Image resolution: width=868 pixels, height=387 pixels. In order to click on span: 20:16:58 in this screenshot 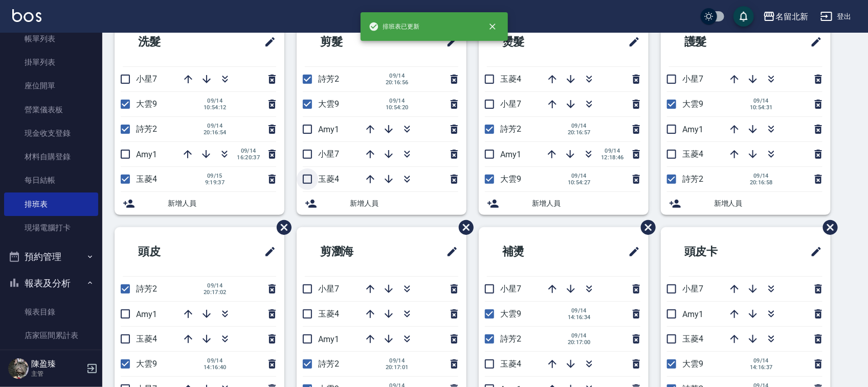, I will do `click(762, 182)`.